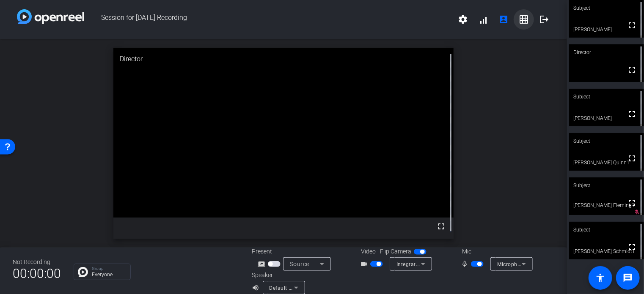  What do you see at coordinates (463, 20) in the screenshot?
I see `mat-icon: settings` at bounding box center [463, 20].